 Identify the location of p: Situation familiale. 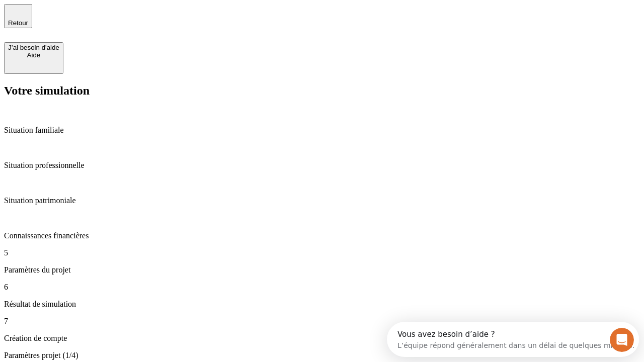
(322, 130).